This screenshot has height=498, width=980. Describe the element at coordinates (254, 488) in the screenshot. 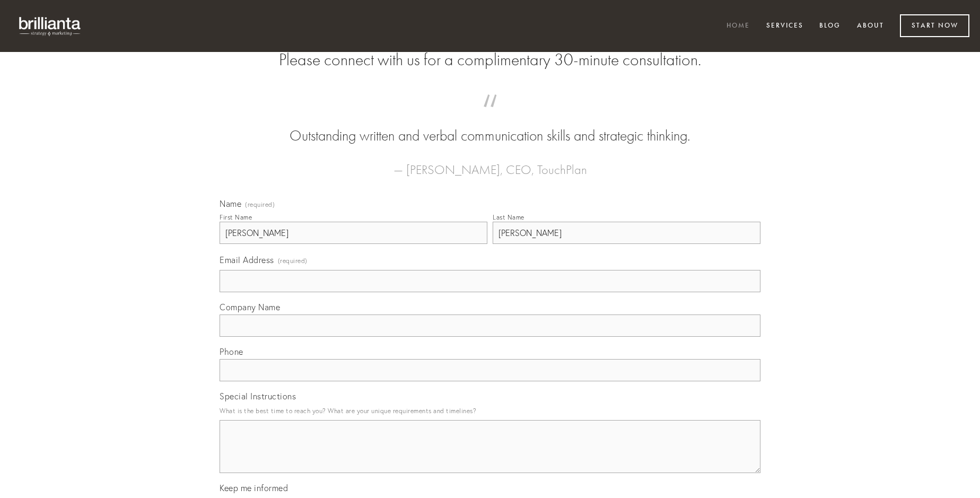

I see `span: Keep me informed` at that location.